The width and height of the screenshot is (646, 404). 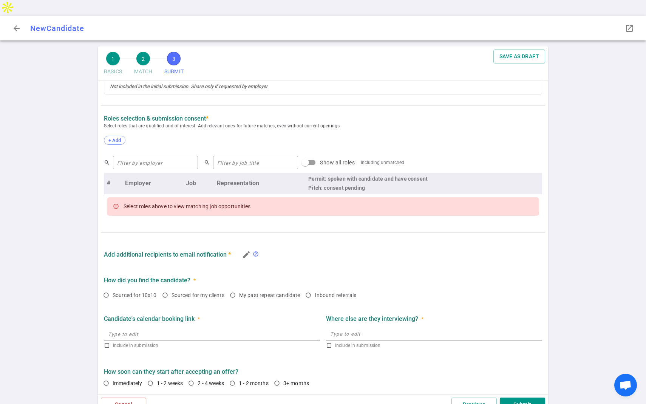 I want to click on span: + Add, so click(x=114, y=140).